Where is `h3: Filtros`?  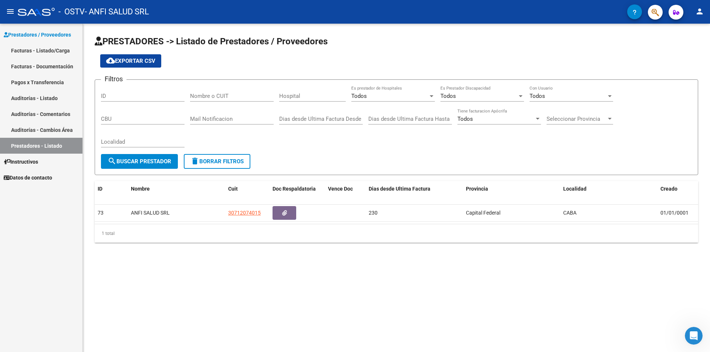 h3: Filtros is located at coordinates (113, 79).